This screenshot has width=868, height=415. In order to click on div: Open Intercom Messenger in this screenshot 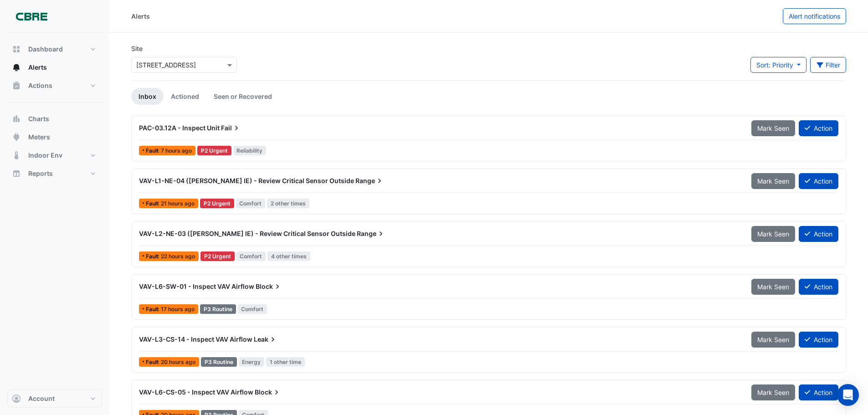, I will do `click(848, 395)`.